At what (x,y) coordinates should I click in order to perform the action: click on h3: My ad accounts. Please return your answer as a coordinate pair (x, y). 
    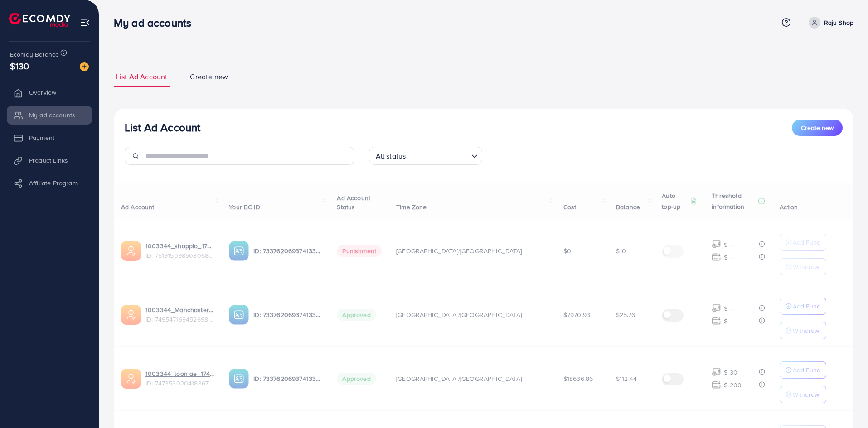
    Looking at the image, I should click on (156, 23).